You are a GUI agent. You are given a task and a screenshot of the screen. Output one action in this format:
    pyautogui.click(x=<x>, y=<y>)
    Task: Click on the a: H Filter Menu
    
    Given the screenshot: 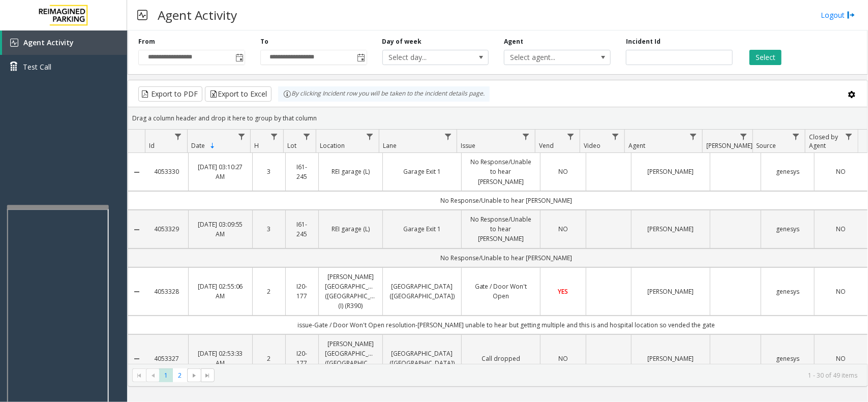 What is the action you would take?
    pyautogui.click(x=274, y=136)
    